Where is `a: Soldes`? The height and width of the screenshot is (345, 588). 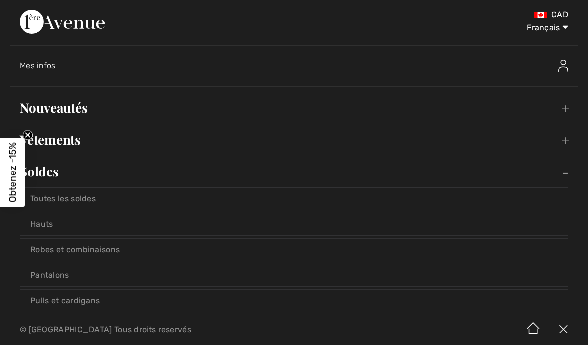 a: Soldes is located at coordinates (294, 171).